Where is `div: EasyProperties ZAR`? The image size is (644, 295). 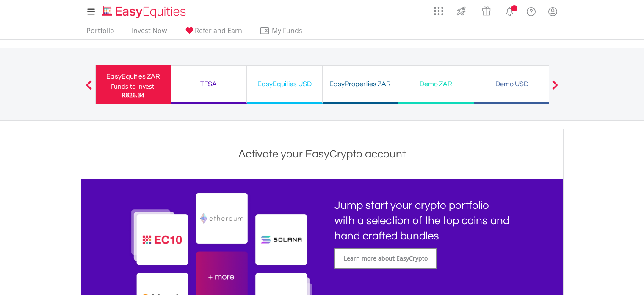 div: EasyProperties ZAR is located at coordinates (361, 84).